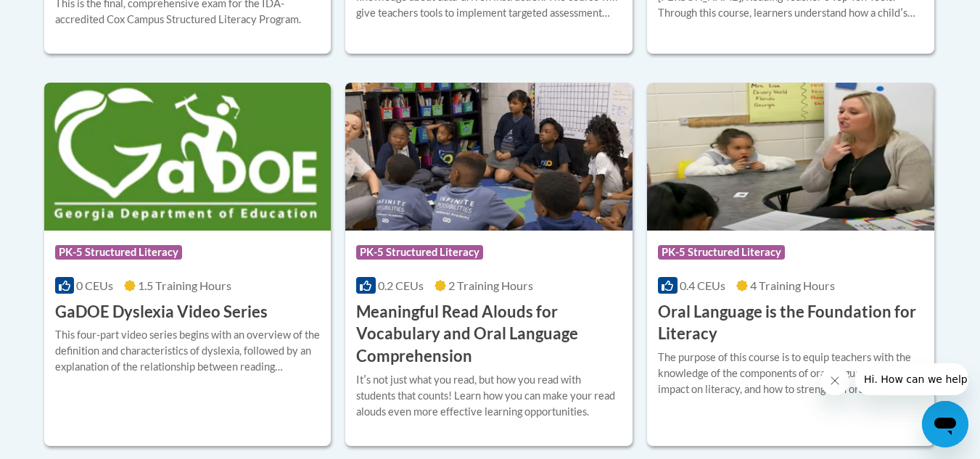 Image resolution: width=980 pixels, height=459 pixels. What do you see at coordinates (491, 285) in the screenshot?
I see `span: 2 Training Hours` at bounding box center [491, 285].